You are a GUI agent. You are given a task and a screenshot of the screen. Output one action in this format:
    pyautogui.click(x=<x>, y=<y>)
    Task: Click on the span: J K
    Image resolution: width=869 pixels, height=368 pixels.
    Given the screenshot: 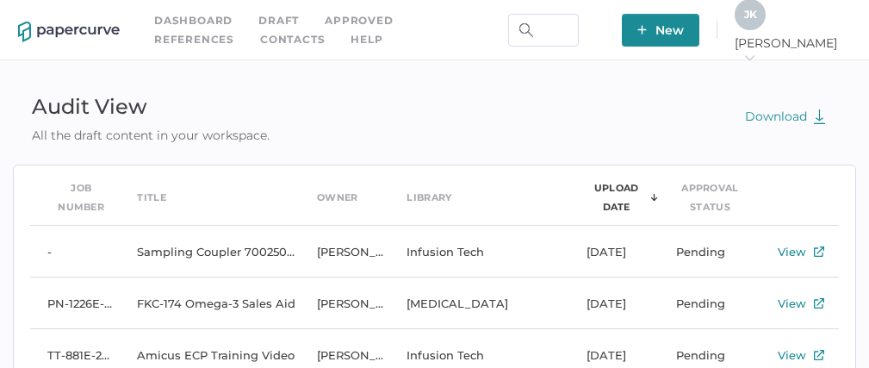 What is the action you would take?
    pyautogui.click(x=750, y=14)
    